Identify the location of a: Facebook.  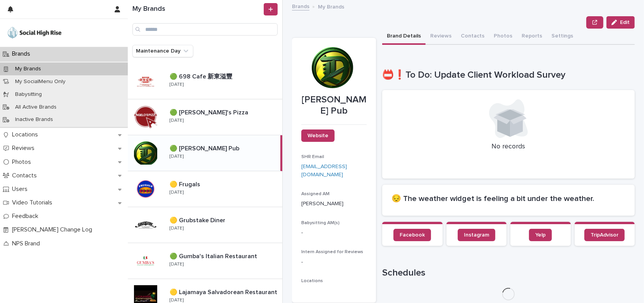
(412, 236).